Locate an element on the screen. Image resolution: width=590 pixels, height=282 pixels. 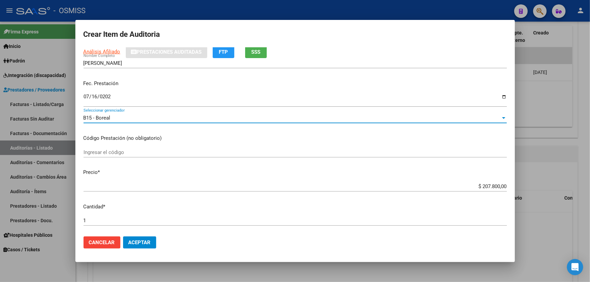
span: B15 - Boreal is located at coordinates (97, 118).